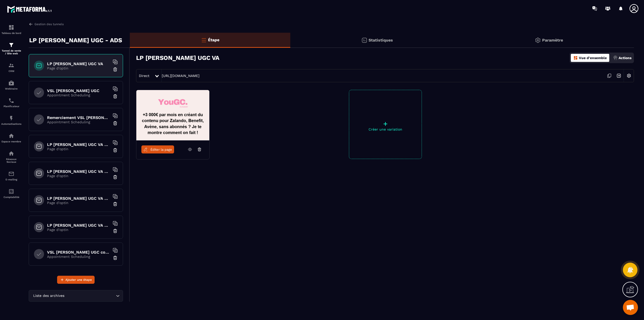  Describe the element at coordinates (11, 124) in the screenshot. I see `p: Automatisations` at that location.